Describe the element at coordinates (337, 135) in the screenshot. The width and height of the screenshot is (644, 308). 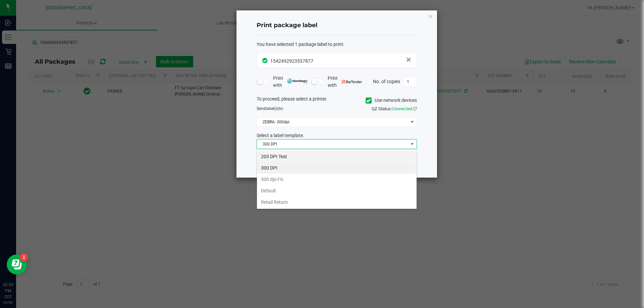
I see `div: Select a label template.` at that location.